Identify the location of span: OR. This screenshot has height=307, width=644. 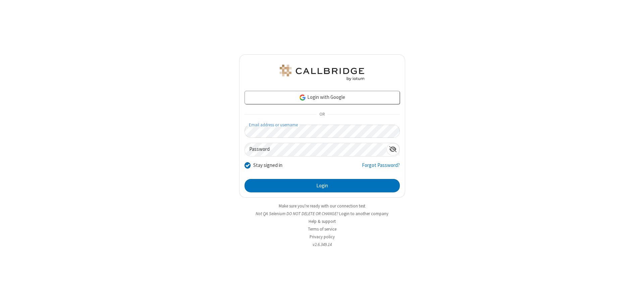
(322, 115).